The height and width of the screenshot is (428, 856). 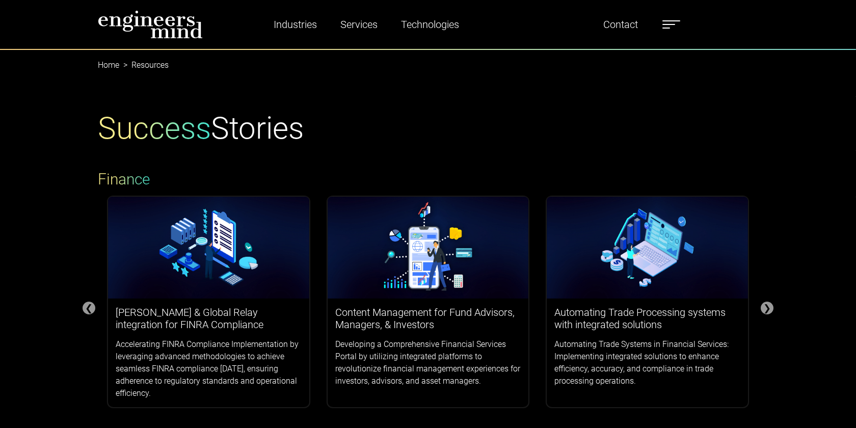 I want to click on a: Industries, so click(x=295, y=24).